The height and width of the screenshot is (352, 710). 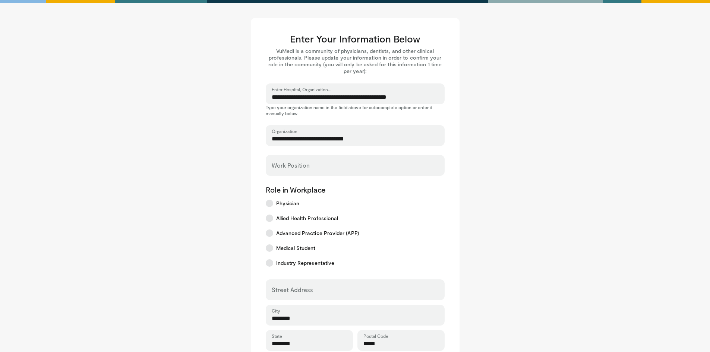 I want to click on p: Role in Workplace, so click(x=355, y=190).